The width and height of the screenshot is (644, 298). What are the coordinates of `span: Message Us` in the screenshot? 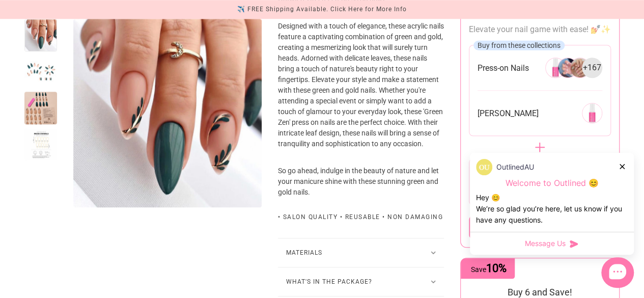 It's located at (545, 243).